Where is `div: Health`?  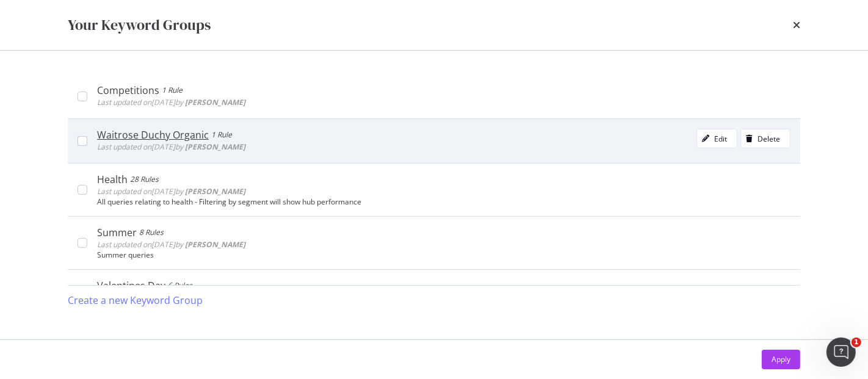 div: Health is located at coordinates (112, 180).